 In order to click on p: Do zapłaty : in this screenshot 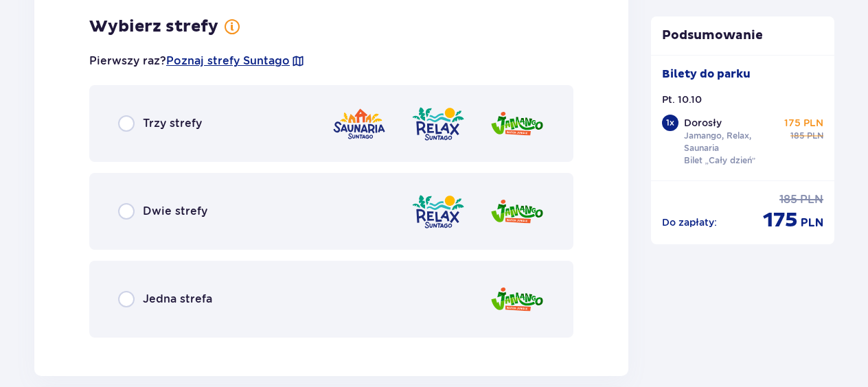, I will do `click(689, 222)`.